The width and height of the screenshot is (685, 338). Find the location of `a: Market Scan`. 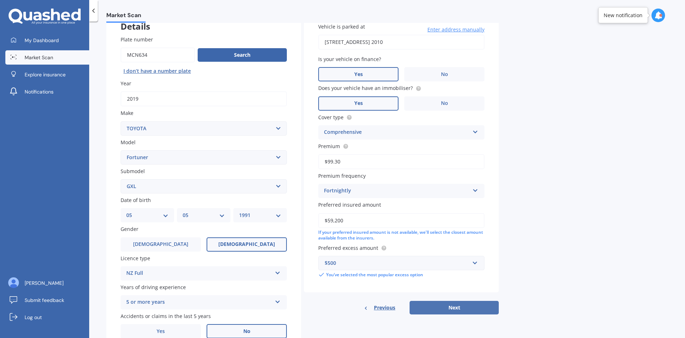

a: Market Scan is located at coordinates (47, 57).